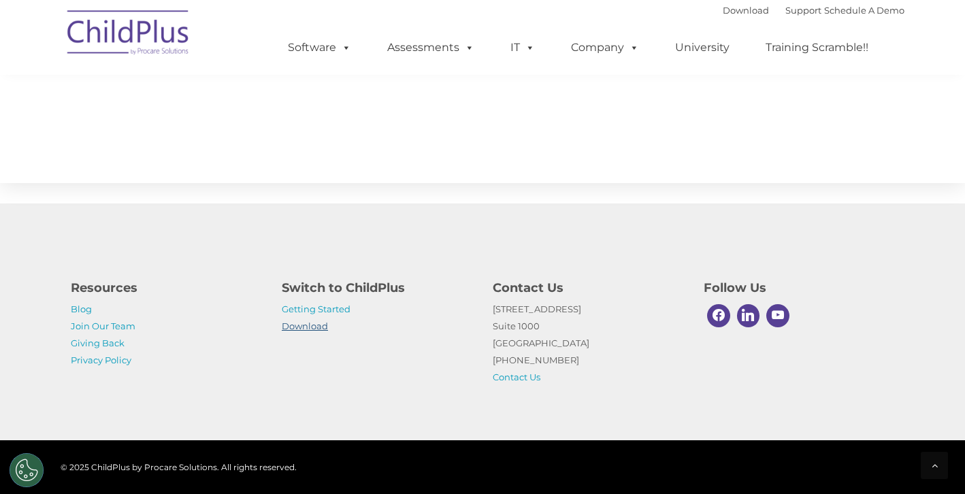 The image size is (965, 494). What do you see at coordinates (864, 10) in the screenshot?
I see `a: Schedule A Demo` at bounding box center [864, 10].